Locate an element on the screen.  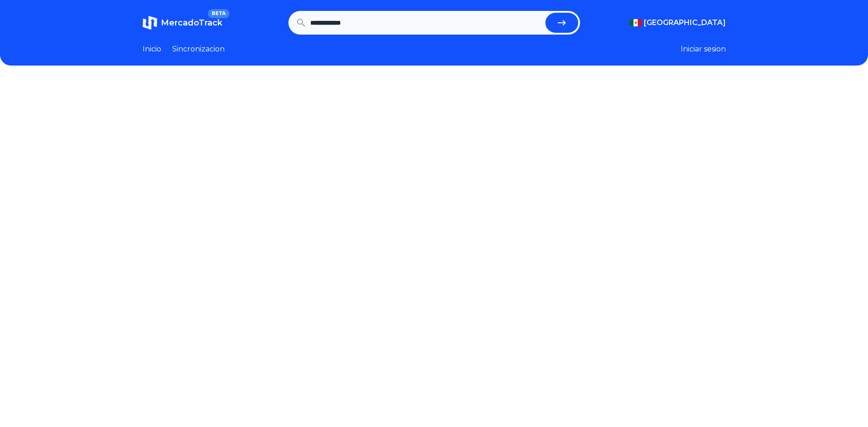
span: MercadoTrack is located at coordinates (191, 23).